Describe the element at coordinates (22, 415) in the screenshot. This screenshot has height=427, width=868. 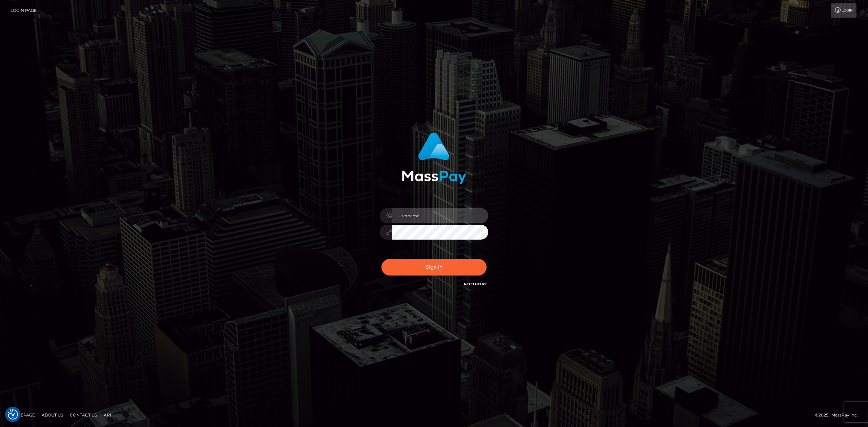
I see `a: Homepage` at that location.